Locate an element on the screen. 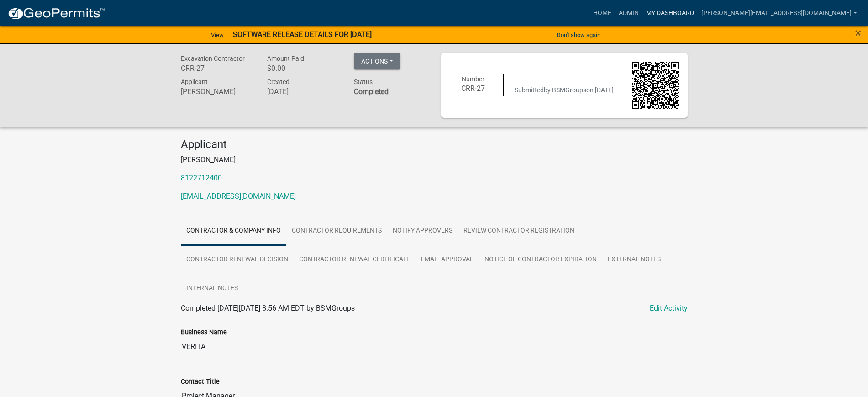  span: Created is located at coordinates (278, 82).